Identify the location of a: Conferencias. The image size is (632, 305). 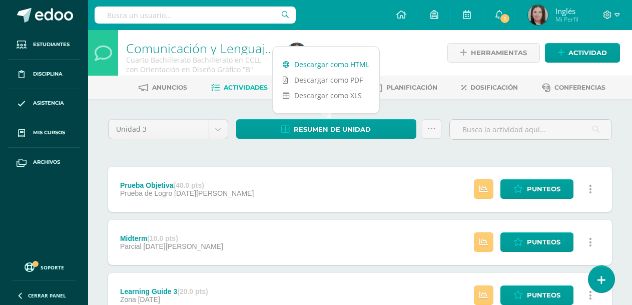
(574, 88).